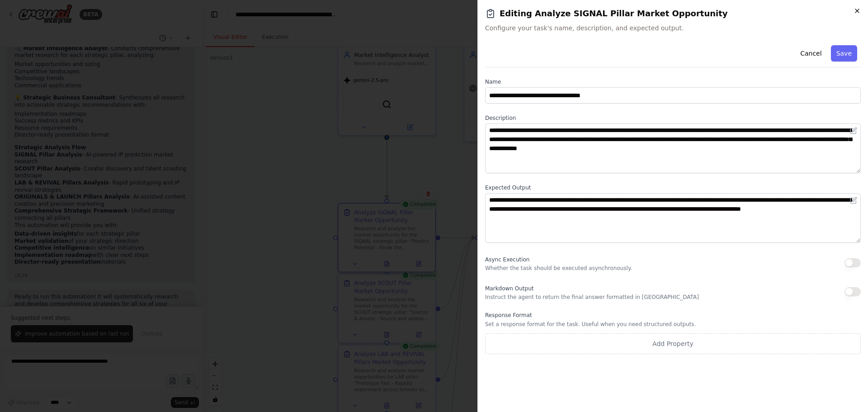 This screenshot has width=868, height=412. Describe the element at coordinates (811, 54) in the screenshot. I see `button: Cancel` at that location.